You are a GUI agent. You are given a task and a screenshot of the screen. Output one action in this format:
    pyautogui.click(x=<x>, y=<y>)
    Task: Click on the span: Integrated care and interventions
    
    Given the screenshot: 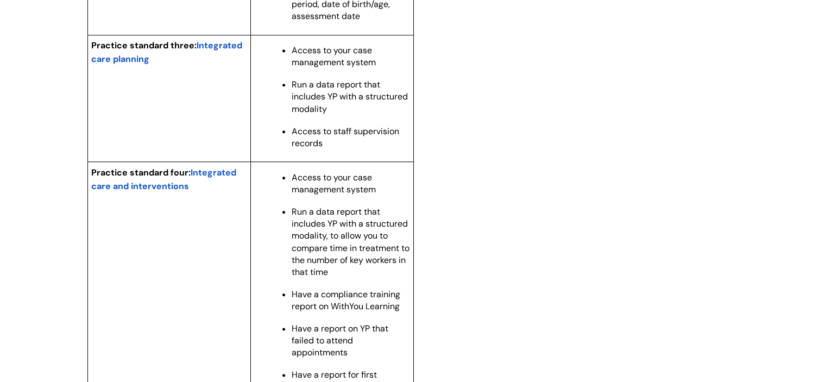 What is the action you would take?
    pyautogui.click(x=164, y=179)
    